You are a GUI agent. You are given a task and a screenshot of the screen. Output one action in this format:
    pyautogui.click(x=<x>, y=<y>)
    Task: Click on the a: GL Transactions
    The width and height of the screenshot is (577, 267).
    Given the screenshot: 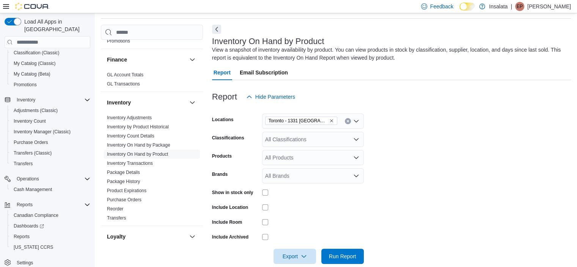 What is the action you would take?
    pyautogui.click(x=123, y=84)
    